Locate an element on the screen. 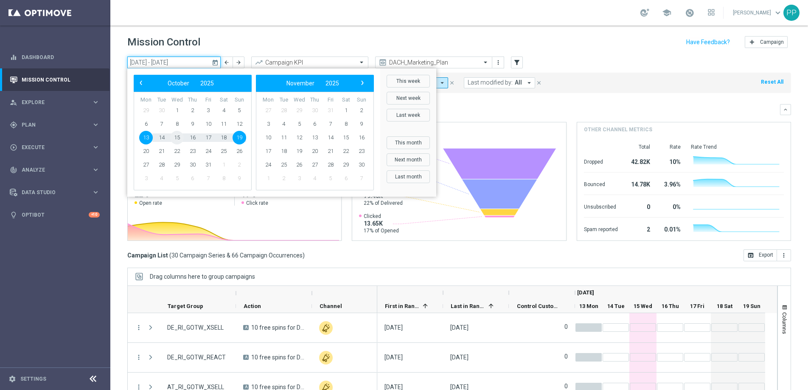  div: Bounced is located at coordinates (601, 183).